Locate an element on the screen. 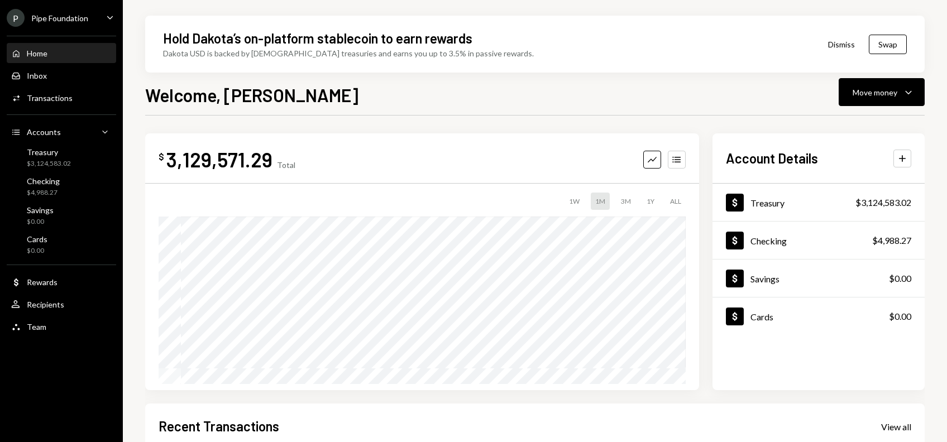  div: Pipe Foundation is located at coordinates (60, 18).